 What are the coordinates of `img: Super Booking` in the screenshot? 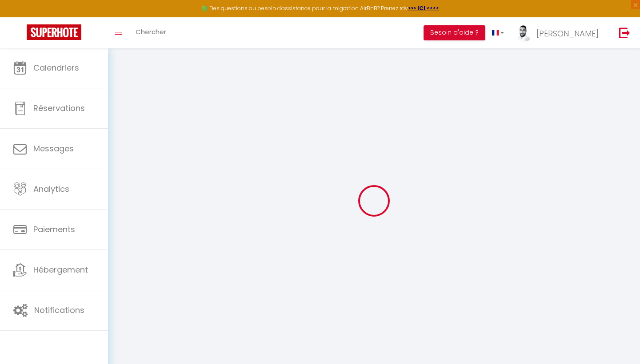 It's located at (54, 32).